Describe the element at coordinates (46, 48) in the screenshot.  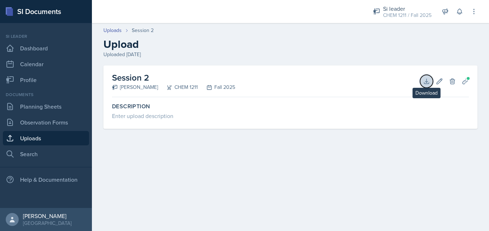
I see `a: Dashboard` at that location.